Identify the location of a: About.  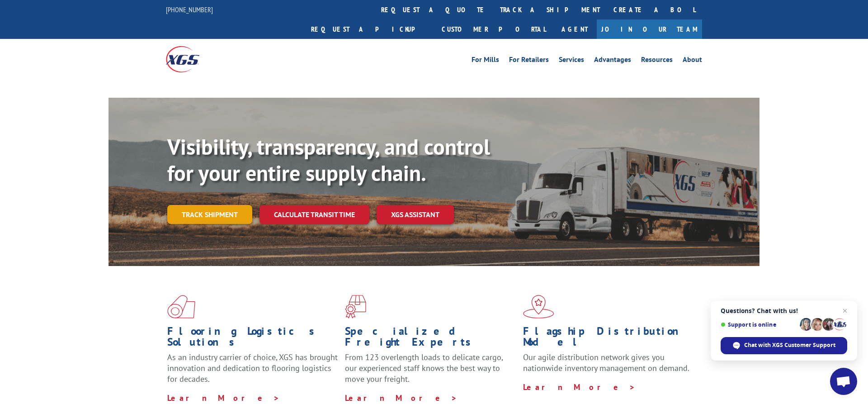
(692, 61).